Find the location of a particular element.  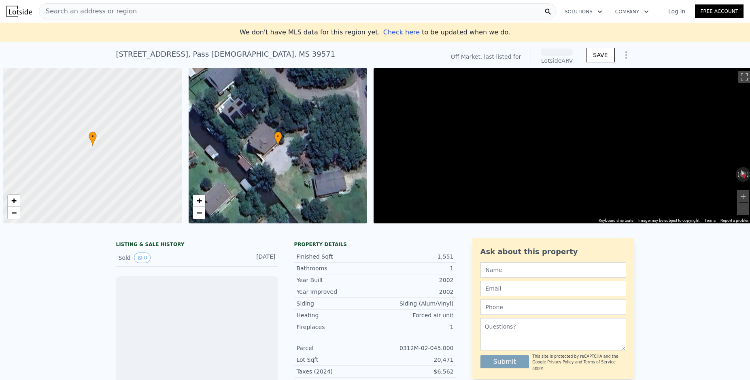

a: Free Account is located at coordinates (719, 11).